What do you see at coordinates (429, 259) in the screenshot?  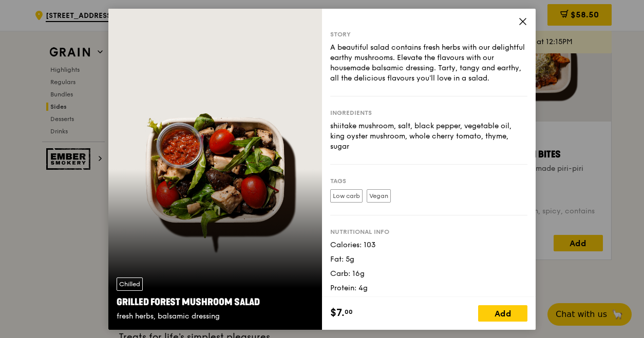 I see `div: Fat: 5g` at bounding box center [429, 259].